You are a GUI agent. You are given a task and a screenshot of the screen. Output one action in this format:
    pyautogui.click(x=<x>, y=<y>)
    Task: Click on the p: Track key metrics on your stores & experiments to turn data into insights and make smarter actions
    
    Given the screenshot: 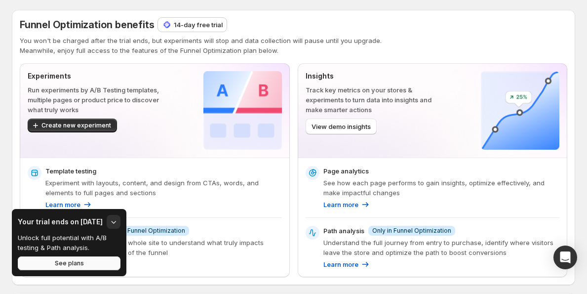 What is the action you would take?
    pyautogui.click(x=378, y=100)
    